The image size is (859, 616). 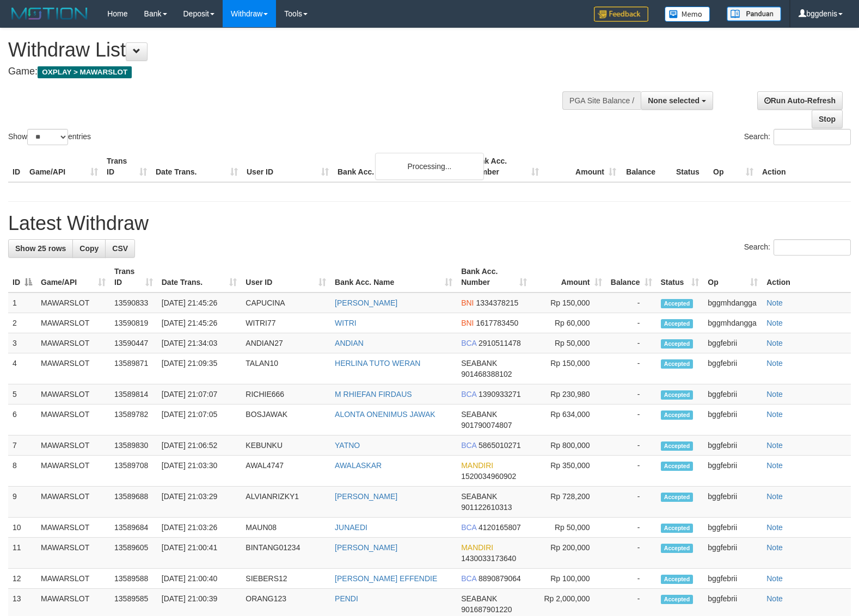 What do you see at coordinates (22, 446) in the screenshot?
I see `td: 7` at bounding box center [22, 446].